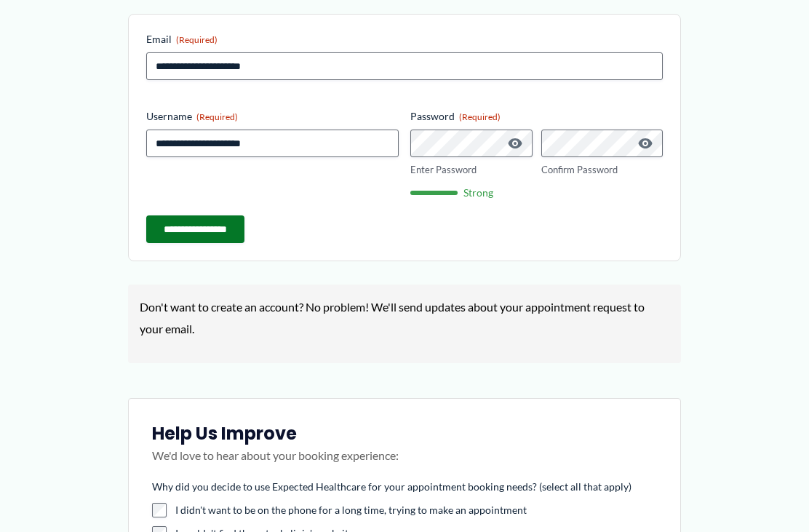  I want to click on legend: Why did you decide to use Expected Healthcare for your appointment booking needs? (select all tha..., so click(392, 487).